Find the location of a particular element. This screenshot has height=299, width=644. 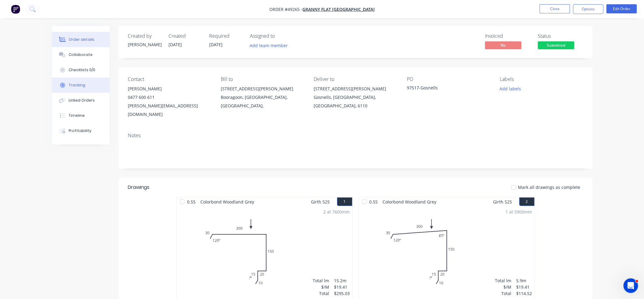

div: 0477 600 611 is located at coordinates (169, 98).